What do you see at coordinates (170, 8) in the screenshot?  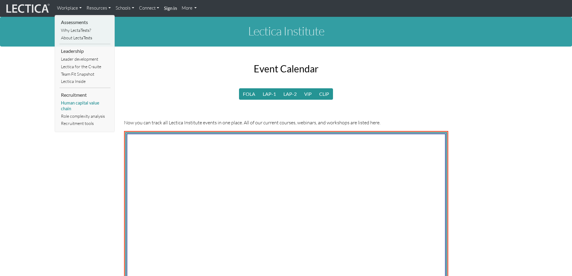 I see `a: Sign in` at bounding box center [170, 8].